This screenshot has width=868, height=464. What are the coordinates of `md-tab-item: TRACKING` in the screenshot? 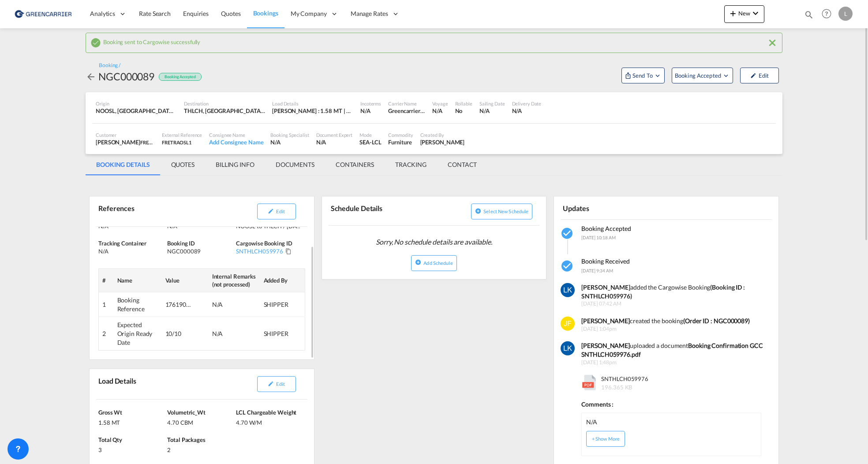 It's located at (411, 165).